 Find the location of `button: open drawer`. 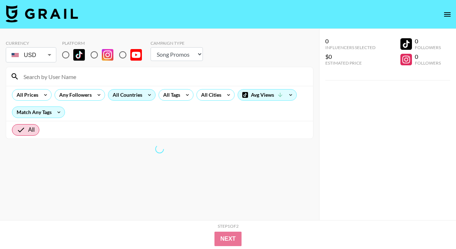

button: open drawer is located at coordinates (448, 14).